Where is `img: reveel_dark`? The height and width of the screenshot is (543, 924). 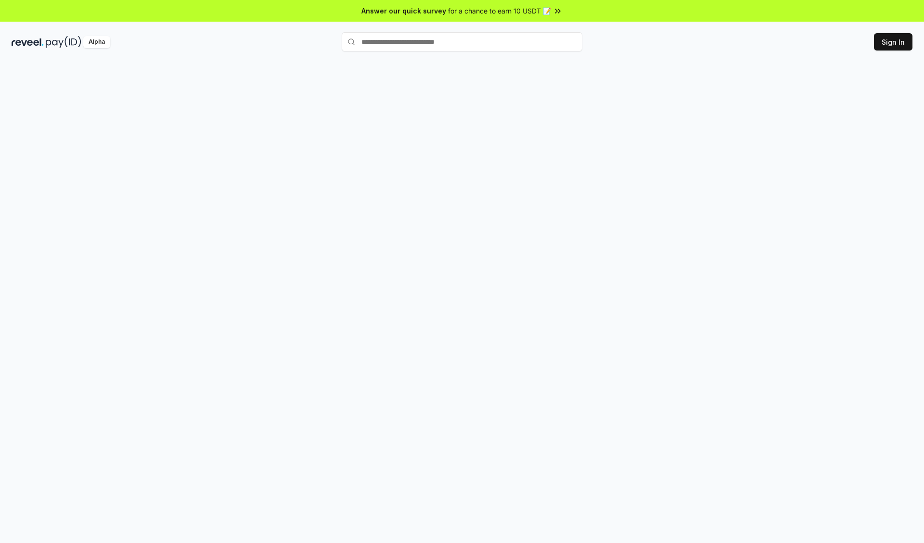
img: reveel_dark is located at coordinates (27, 42).